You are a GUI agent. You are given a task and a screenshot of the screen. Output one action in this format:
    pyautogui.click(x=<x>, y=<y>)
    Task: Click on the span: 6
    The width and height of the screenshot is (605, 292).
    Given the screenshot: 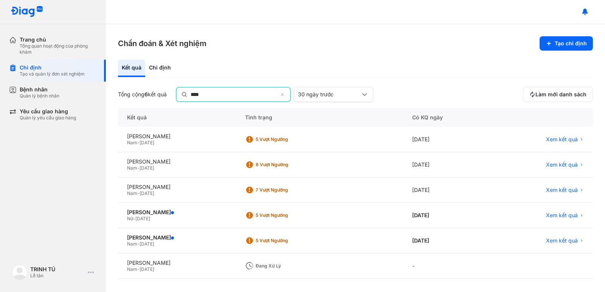 What is the action you would take?
    pyautogui.click(x=146, y=94)
    